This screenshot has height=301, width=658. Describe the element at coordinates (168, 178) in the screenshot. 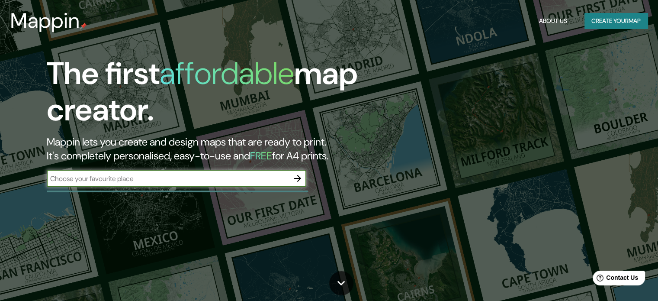

I see `input: Choose your favourite place` at that location.